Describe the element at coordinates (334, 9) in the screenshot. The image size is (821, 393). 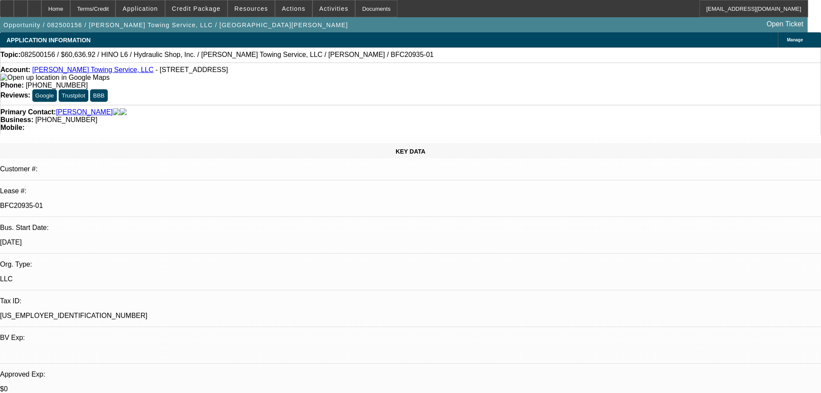
I see `button: Activities` at that location.